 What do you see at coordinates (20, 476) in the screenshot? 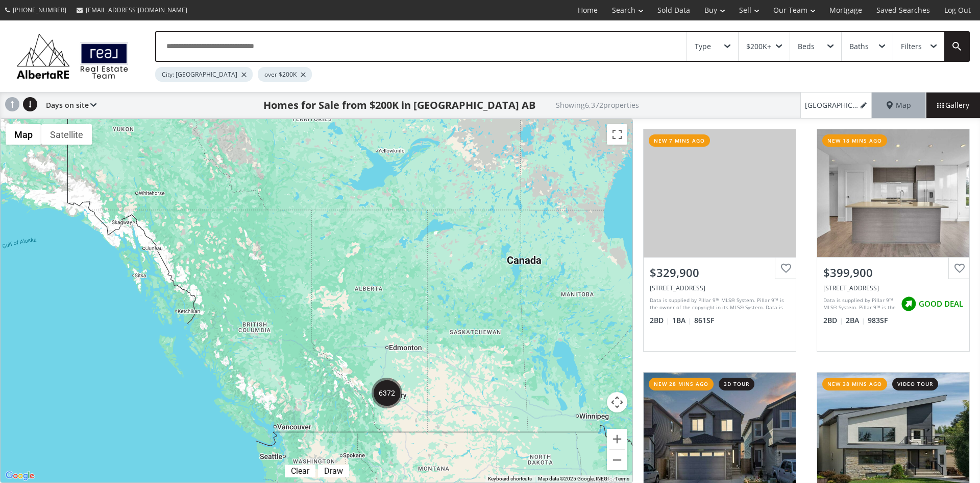
I see `img: Google` at bounding box center [20, 476].